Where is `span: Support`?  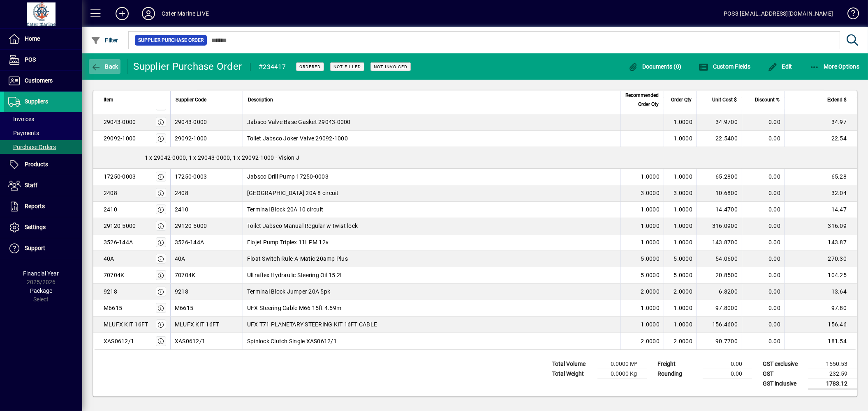 span: Support is located at coordinates (35, 248).